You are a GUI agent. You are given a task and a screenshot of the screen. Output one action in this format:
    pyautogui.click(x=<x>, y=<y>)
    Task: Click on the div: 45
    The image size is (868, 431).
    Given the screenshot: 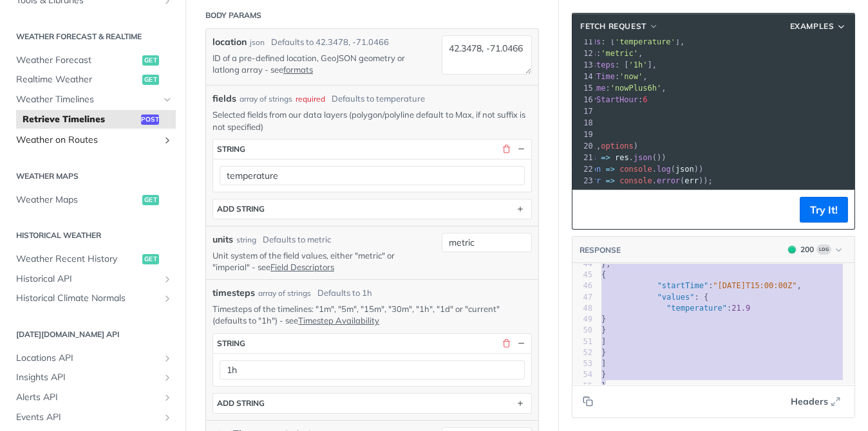 What is the action you would take?
    pyautogui.click(x=582, y=275)
    